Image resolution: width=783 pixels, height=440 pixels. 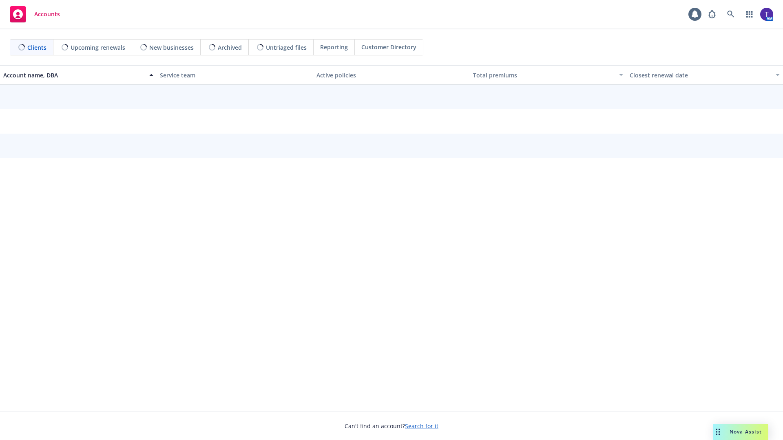 What do you see at coordinates (700, 75) in the screenshot?
I see `div: Closest renewal date` at bounding box center [700, 75].